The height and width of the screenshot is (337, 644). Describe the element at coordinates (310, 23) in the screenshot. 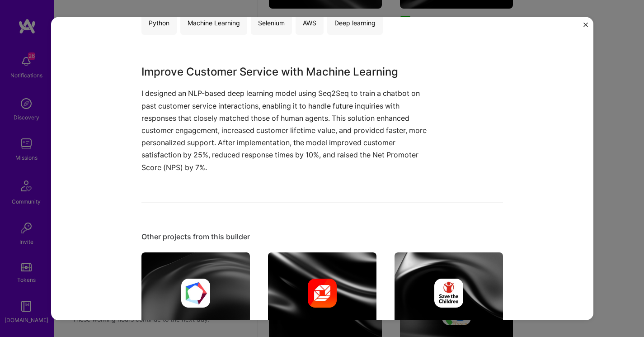

I see `div: AWS` at that location.